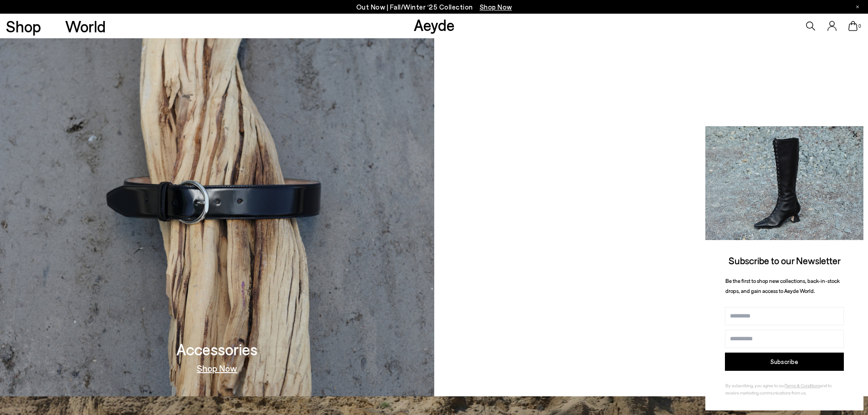 This screenshot has height=415, width=868. I want to click on a: World, so click(85, 26).